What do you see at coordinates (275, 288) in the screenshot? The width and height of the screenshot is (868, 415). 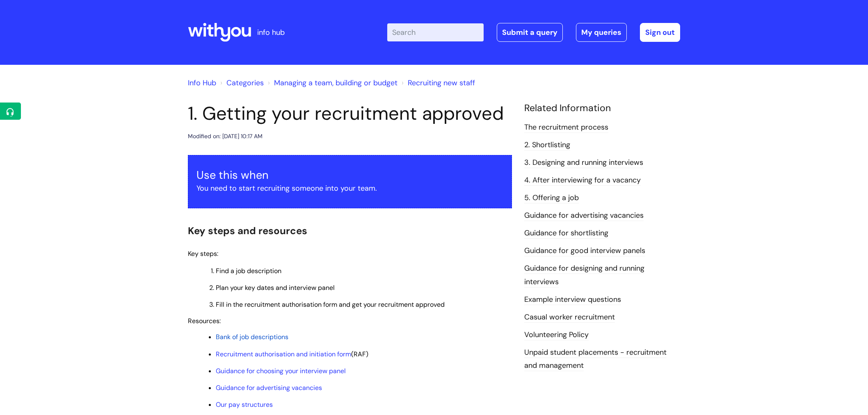 I see `span: Plan your key dates and interview panel` at bounding box center [275, 288].